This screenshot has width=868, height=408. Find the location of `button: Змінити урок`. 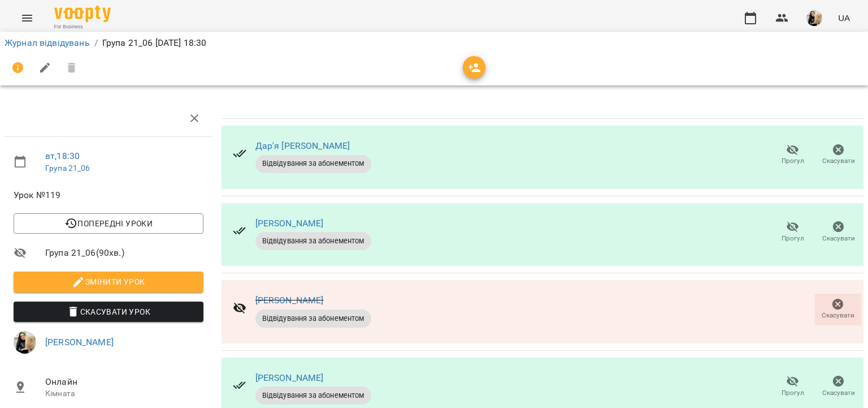

button: Змінити урок is located at coordinates (108, 281).